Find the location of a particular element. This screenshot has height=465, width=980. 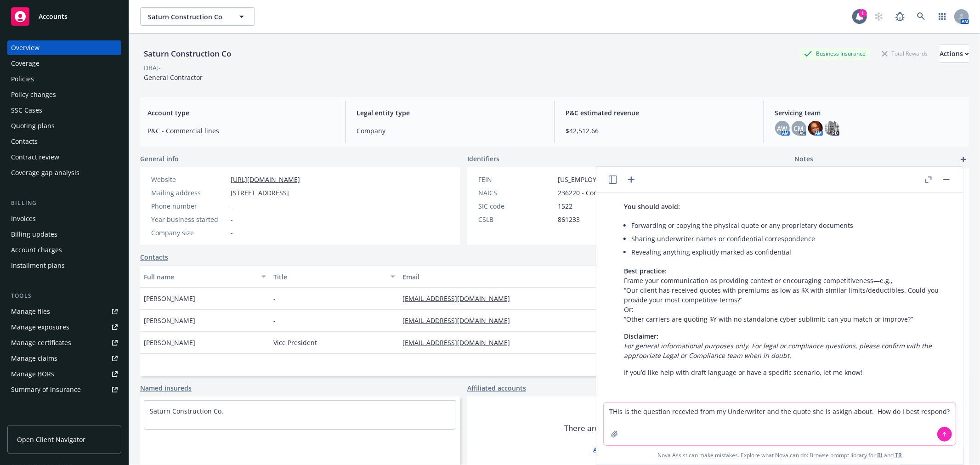

a: Installment plans is located at coordinates (64, 266).